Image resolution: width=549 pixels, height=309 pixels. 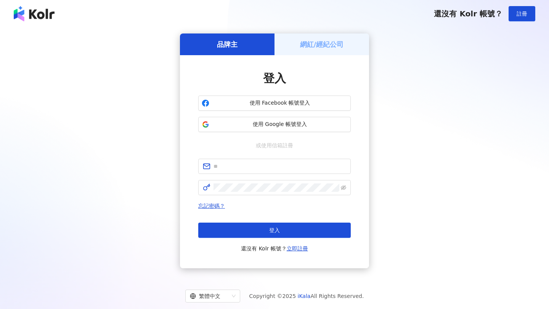 What do you see at coordinates (304, 296) in the screenshot?
I see `a: iKala` at bounding box center [304, 296].